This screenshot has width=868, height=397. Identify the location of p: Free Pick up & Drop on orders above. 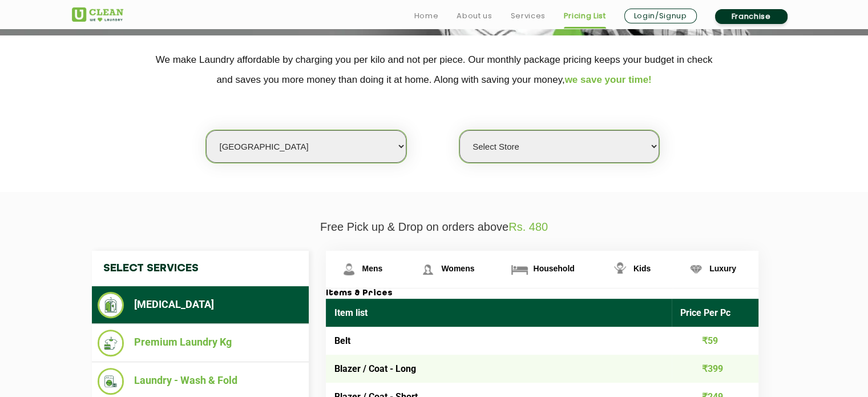
(434, 227).